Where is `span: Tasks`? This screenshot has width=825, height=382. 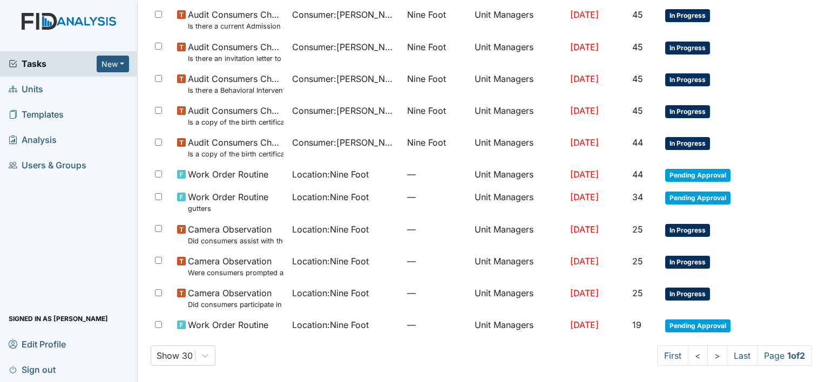 span: Tasks is located at coordinates (52, 64).